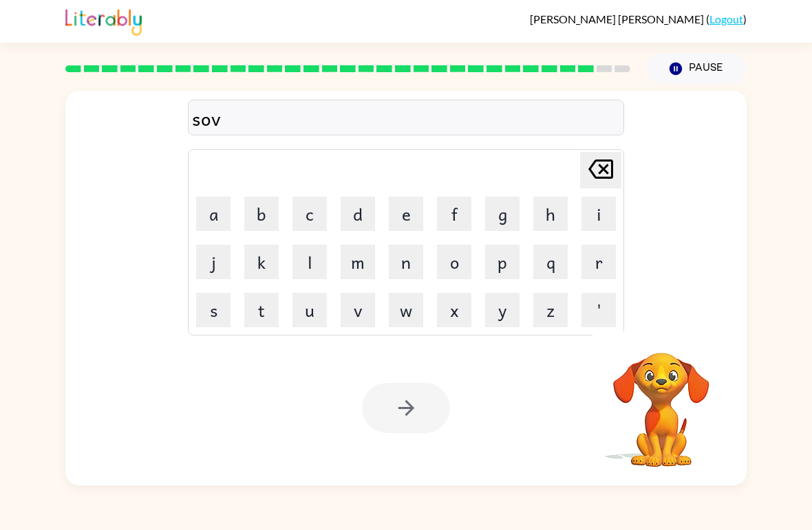 This screenshot has height=530, width=812. Describe the element at coordinates (213, 310) in the screenshot. I see `button: s` at that location.